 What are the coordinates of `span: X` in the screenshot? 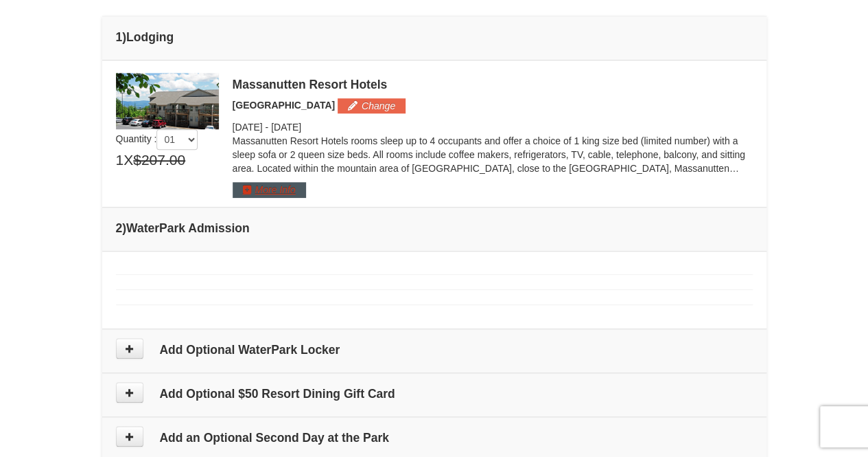 It's located at (128, 160).